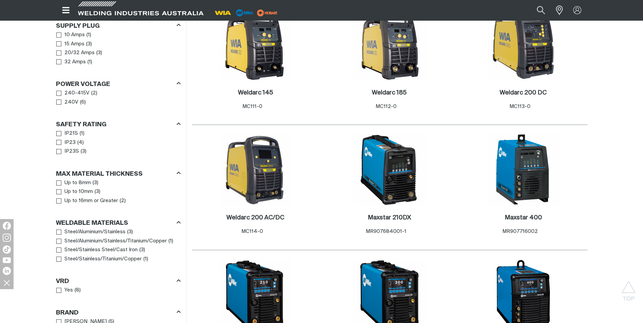 This screenshot has width=643, height=323. I want to click on img: Weldarc 185, so click(389, 45).